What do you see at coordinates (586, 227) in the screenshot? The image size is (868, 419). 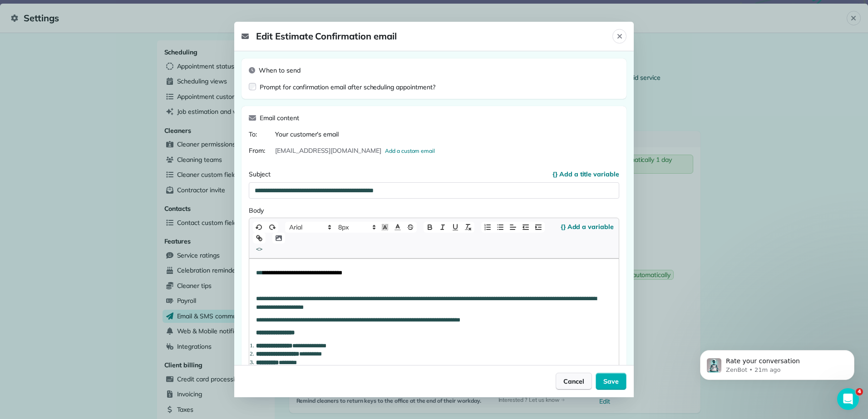 I see `button: {} Add a variable` at bounding box center [586, 227].